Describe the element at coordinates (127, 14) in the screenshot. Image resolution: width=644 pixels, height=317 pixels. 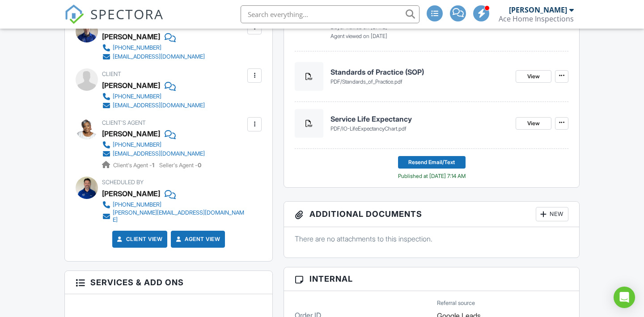
I see `span: SPECTORA` at that location.